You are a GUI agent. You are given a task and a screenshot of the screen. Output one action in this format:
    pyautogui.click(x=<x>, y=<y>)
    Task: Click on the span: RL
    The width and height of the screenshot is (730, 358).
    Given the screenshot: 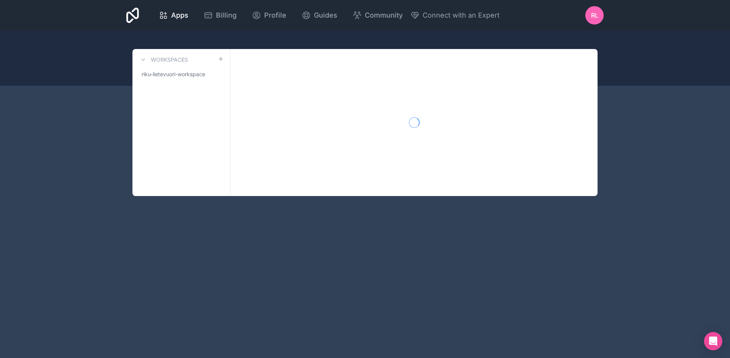 What is the action you would take?
    pyautogui.click(x=594, y=15)
    